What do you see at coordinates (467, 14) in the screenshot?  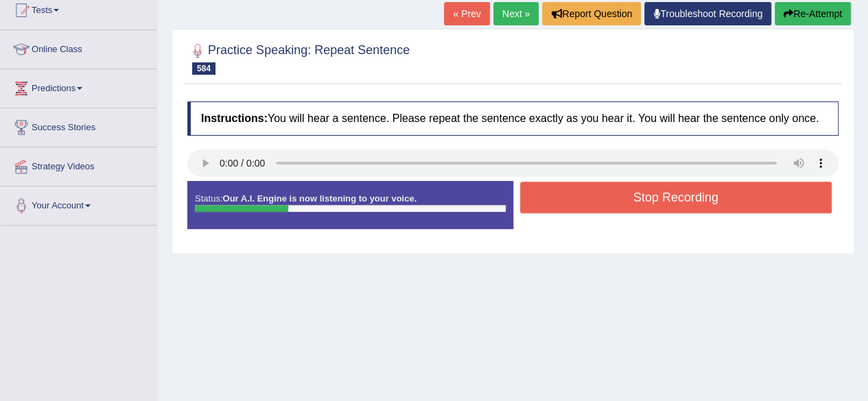 I see `a: « Prev` at bounding box center [467, 14].